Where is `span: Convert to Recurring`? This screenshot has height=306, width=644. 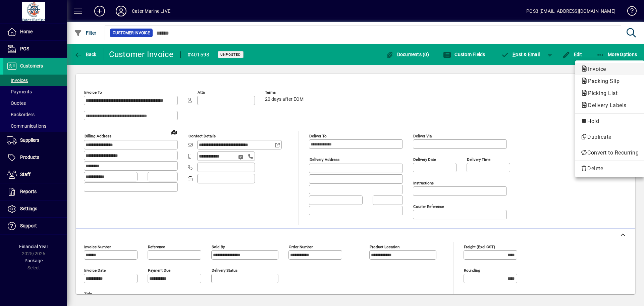 span: Convert to Recurring is located at coordinates (609, 153).